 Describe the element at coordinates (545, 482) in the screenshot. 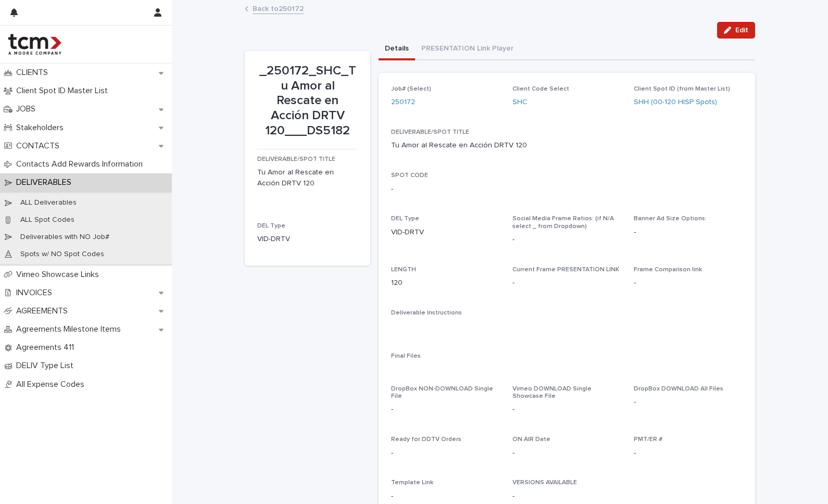

I see `span: VERSIONS AVAILABLE` at that location.